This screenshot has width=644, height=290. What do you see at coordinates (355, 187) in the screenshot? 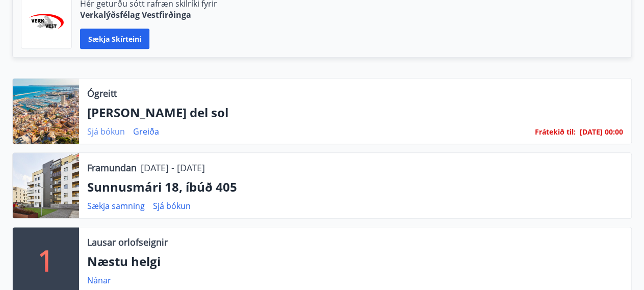
I see `p: Sunnusmári 18, íbúð 405` at bounding box center [355, 187].